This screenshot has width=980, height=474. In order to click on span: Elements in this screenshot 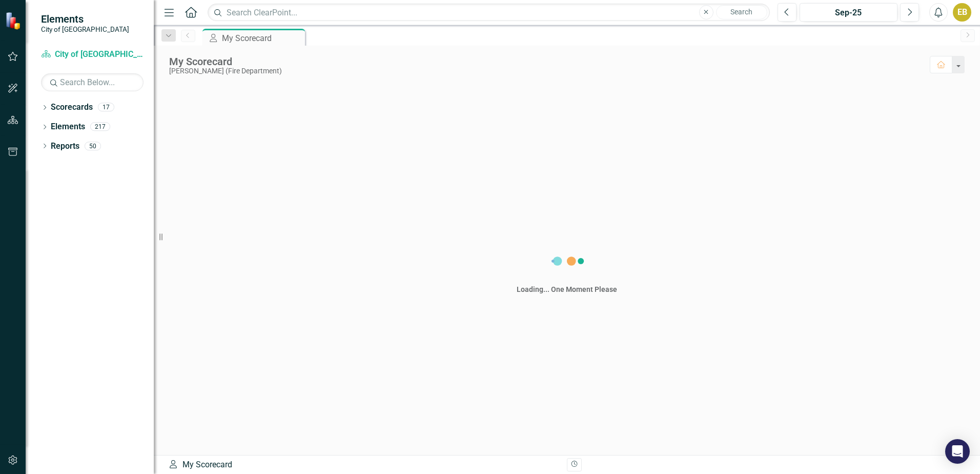, I will do `click(85, 19)`.